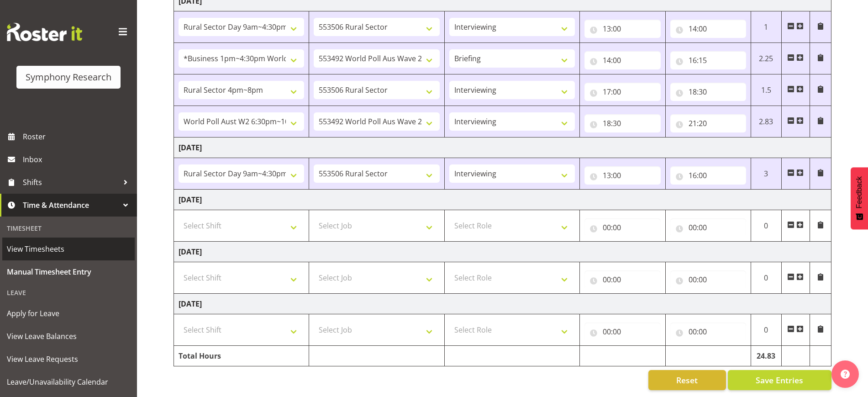 Image resolution: width=868 pixels, height=397 pixels. I want to click on span: Reset, so click(687, 380).